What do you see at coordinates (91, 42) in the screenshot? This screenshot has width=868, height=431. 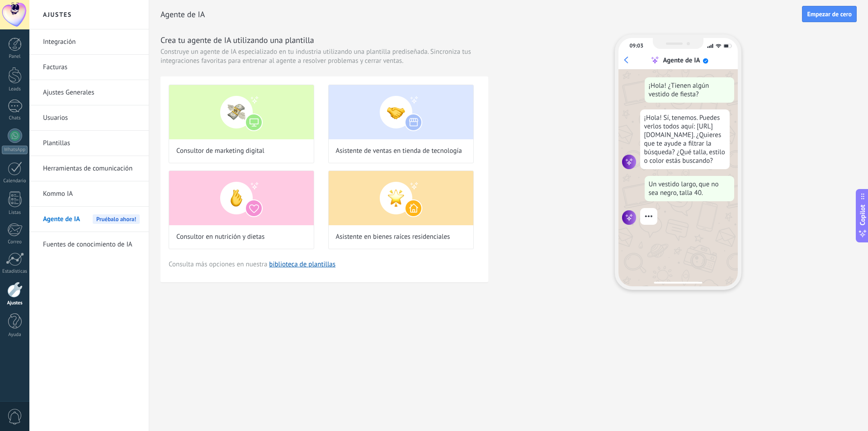 I see `a: Integración` at bounding box center [91, 42].